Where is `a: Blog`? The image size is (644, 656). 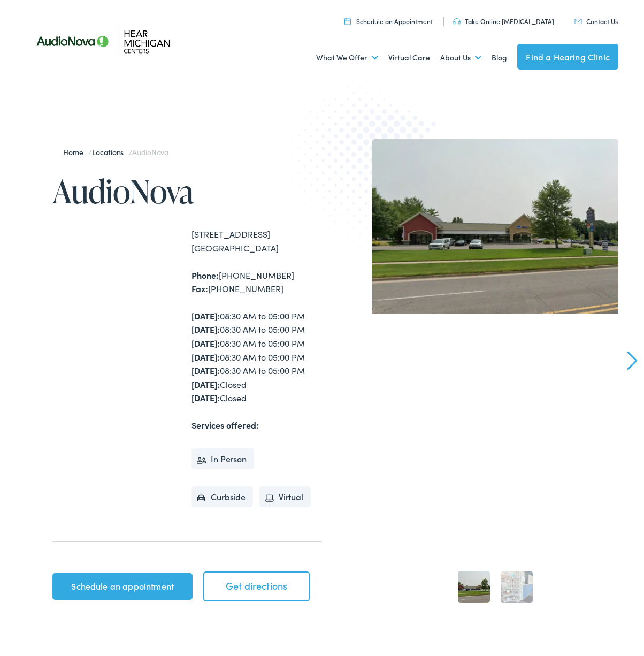
a: Blog is located at coordinates (499, 58).